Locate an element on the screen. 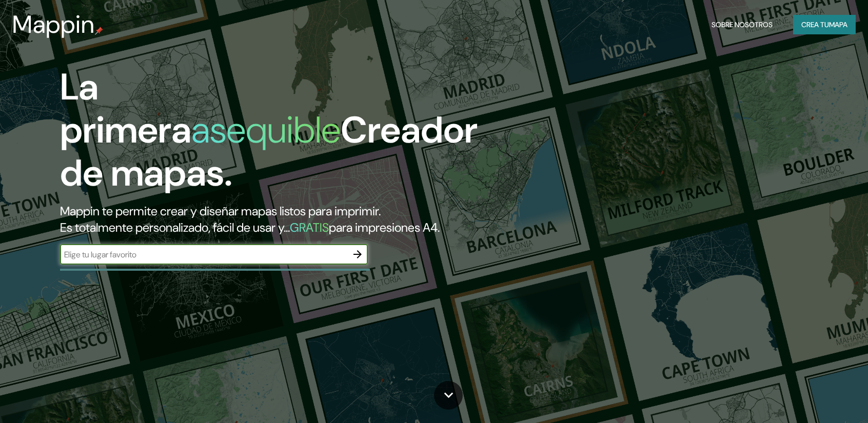 The height and width of the screenshot is (423, 868). font: asequible is located at coordinates (266, 129).